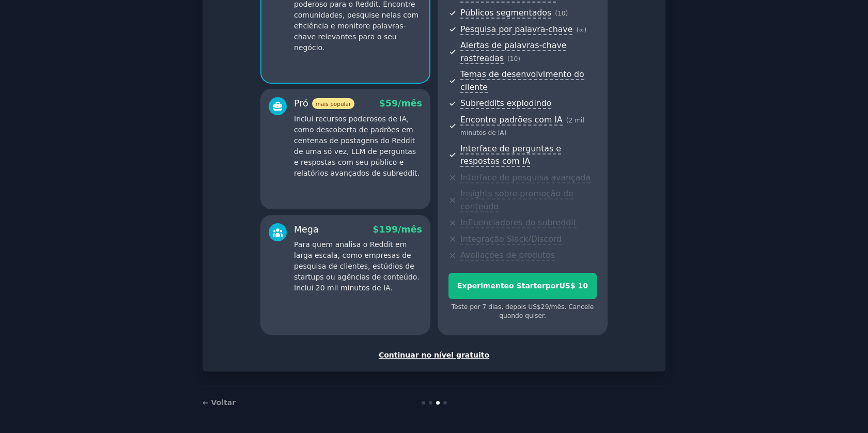  What do you see at coordinates (356, 266) in the screenshot?
I see `font: Para quem analisa o Reddit em larga escala, como empresas de pesquisa de clientes, estúdios de st...` at bounding box center [356, 266].